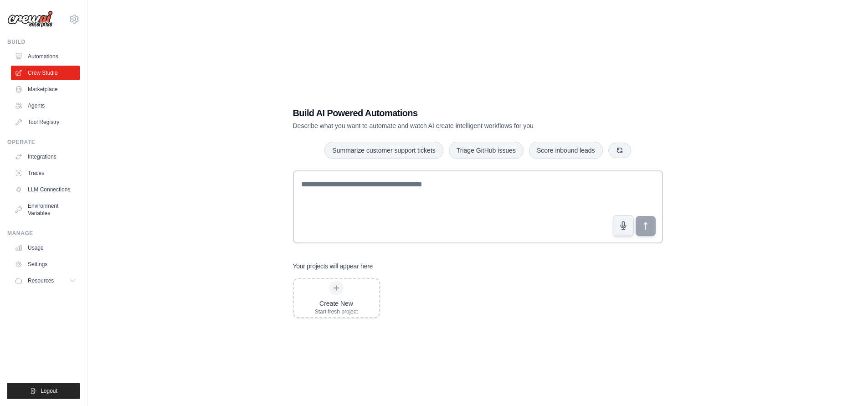 This screenshot has width=868, height=406. I want to click on h1: Build AI Powered Automations, so click(446, 113).